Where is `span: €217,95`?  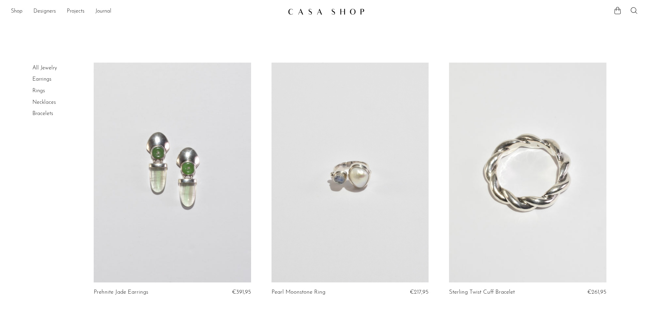 span: €217,95 is located at coordinates (419, 292).